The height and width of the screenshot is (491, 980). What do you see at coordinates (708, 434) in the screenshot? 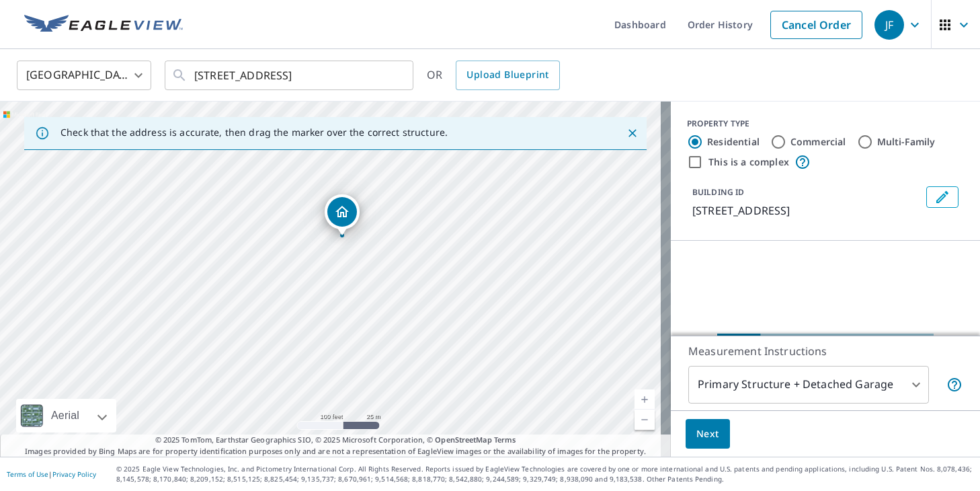
I see `button: Next` at bounding box center [708, 434].